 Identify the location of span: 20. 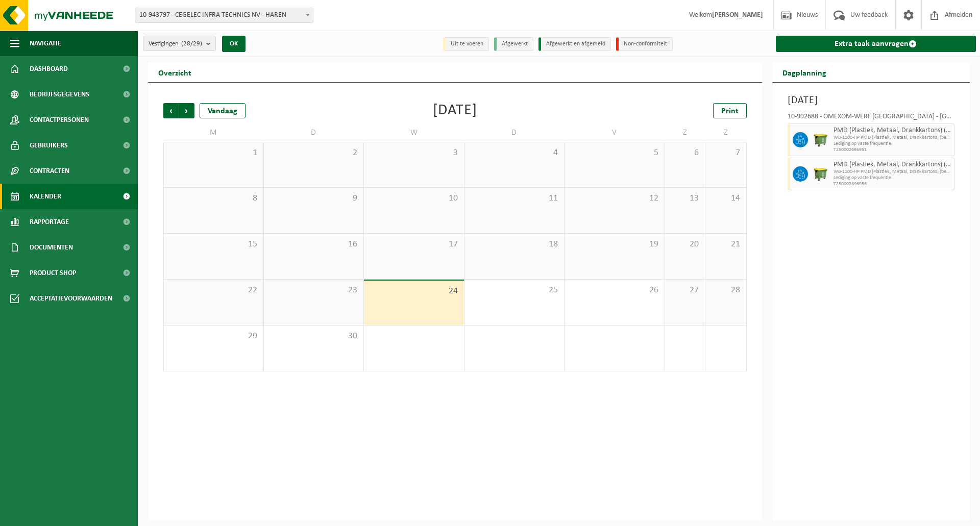
(685, 244).